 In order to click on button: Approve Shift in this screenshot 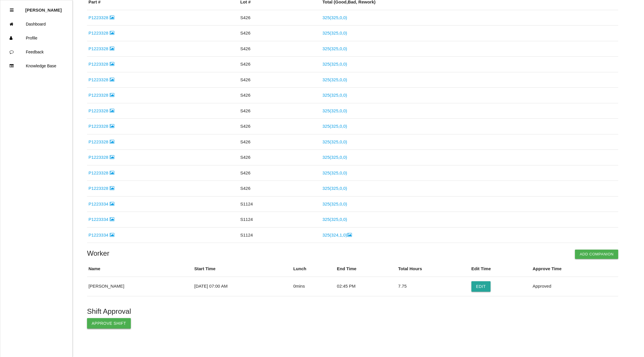, I will do `click(109, 323)`.